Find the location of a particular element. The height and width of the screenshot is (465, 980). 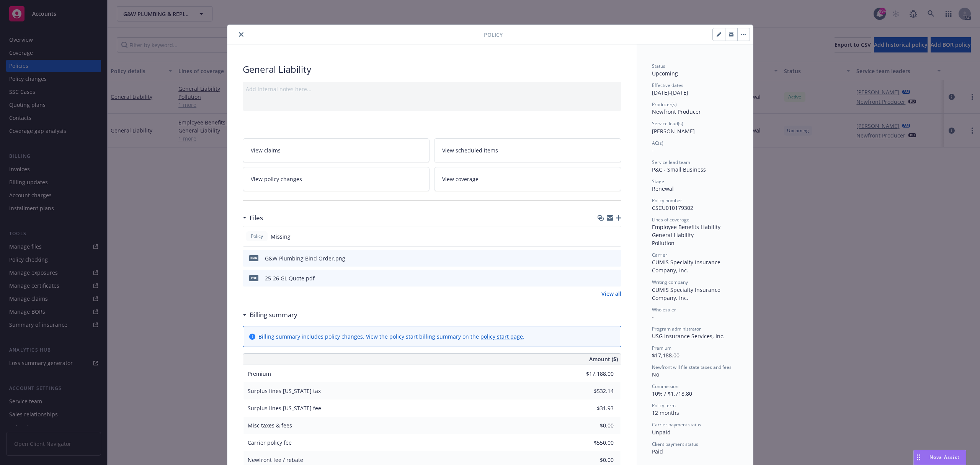

h3: Files is located at coordinates (256, 218).